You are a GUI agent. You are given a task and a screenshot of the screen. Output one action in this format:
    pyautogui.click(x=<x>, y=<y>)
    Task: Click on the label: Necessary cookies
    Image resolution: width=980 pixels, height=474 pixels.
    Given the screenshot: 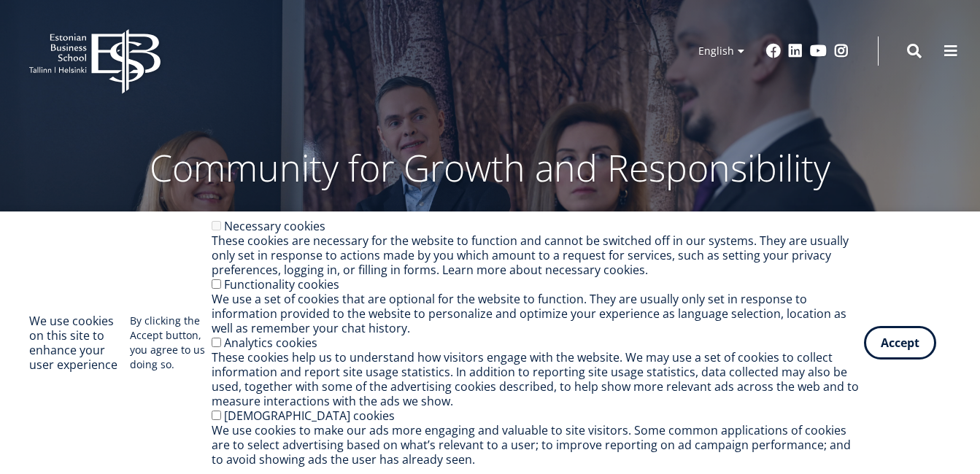 What is the action you would take?
    pyautogui.click(x=274, y=226)
    